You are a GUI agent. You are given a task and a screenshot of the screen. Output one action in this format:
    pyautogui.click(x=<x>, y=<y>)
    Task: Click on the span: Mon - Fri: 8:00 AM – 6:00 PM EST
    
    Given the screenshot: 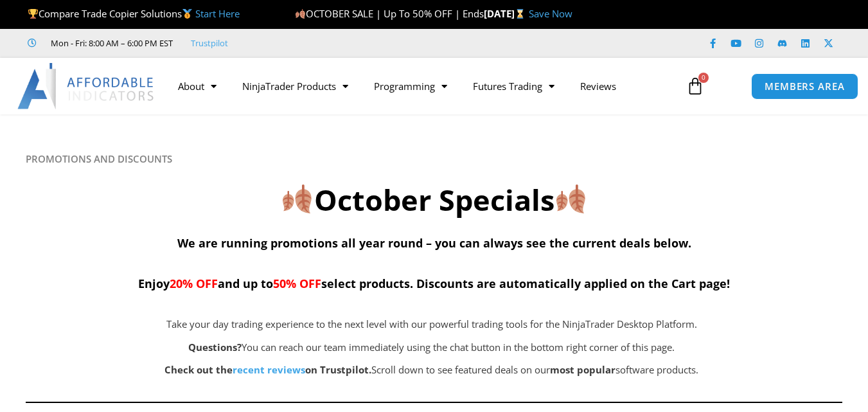 What is the action you would take?
    pyautogui.click(x=110, y=43)
    